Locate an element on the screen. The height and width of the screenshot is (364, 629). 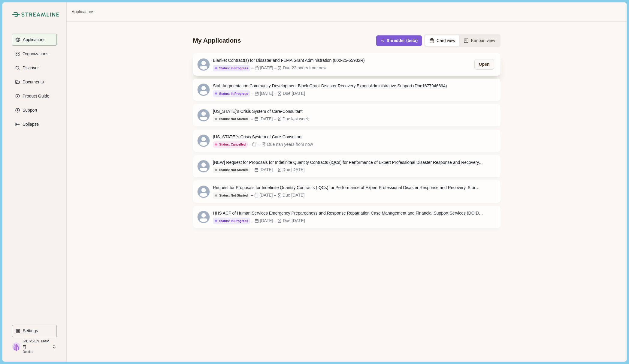
a: Streamline Climate LogoStreamline Climate Logo is located at coordinates (34, 15).